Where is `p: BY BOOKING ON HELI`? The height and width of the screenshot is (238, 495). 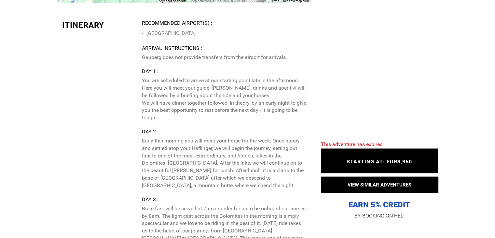 p: BY BOOKING ON HELI is located at coordinates (380, 215).